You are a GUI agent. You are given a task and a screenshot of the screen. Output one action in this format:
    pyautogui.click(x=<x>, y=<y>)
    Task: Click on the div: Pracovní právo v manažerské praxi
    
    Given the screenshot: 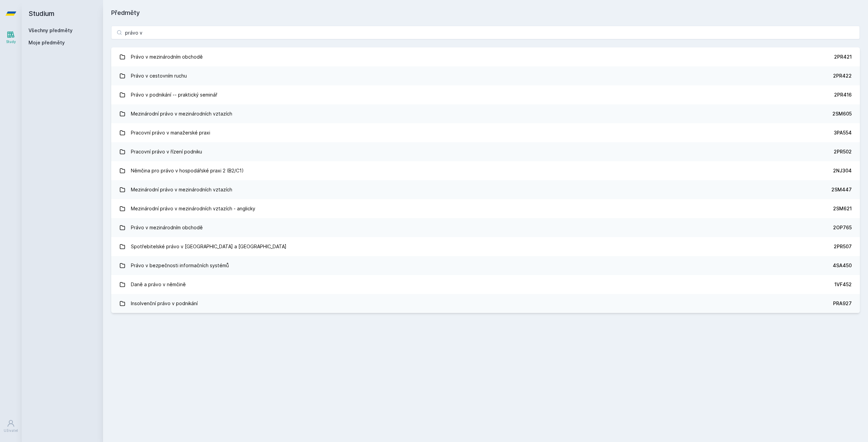 What is the action you would take?
    pyautogui.click(x=171, y=133)
    